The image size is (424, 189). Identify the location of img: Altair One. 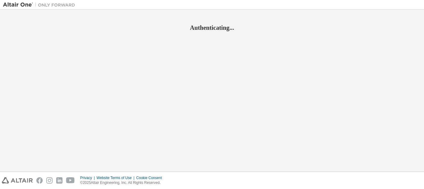
(41, 5).